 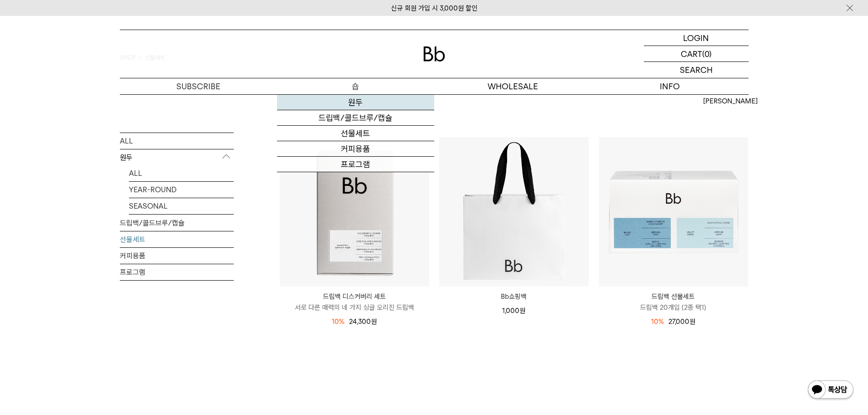 What do you see at coordinates (355, 212) in the screenshot?
I see `img: 드립백 디스커버리 세트` at bounding box center [355, 212].